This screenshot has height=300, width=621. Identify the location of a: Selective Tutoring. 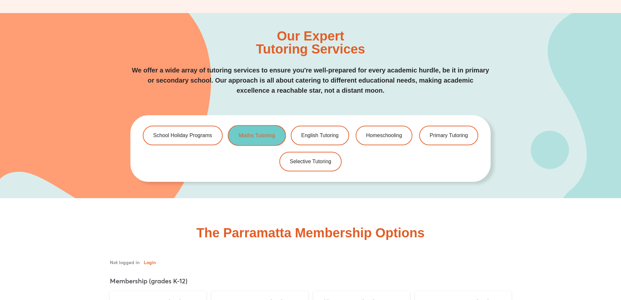
(310, 161).